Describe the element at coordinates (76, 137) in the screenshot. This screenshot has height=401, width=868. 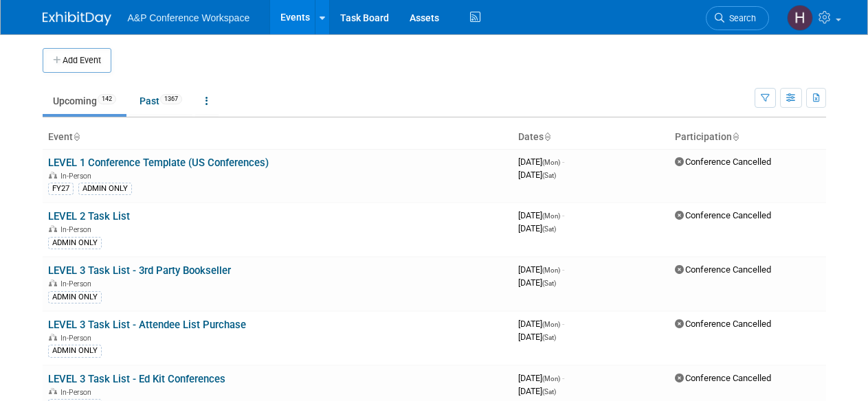
I see `a: Sort by Event Name` at that location.